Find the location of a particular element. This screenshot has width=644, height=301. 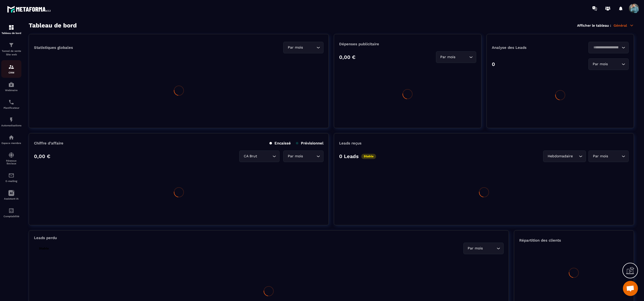

p: Dépenses publicitaire is located at coordinates (408, 44).